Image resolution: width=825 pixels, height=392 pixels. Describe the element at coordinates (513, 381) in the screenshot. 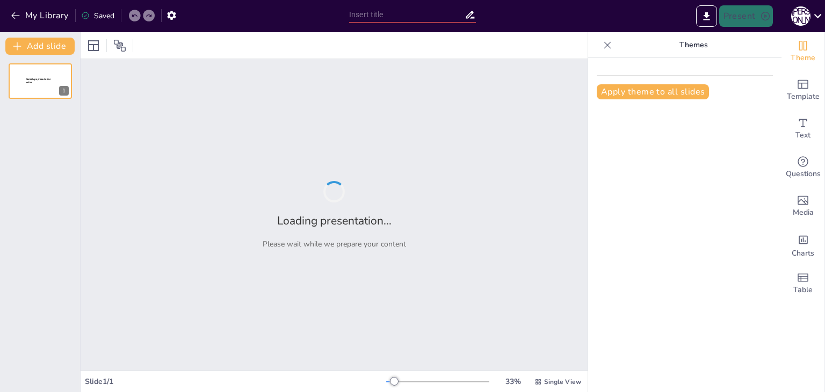

I see `div: 33 %` at that location.